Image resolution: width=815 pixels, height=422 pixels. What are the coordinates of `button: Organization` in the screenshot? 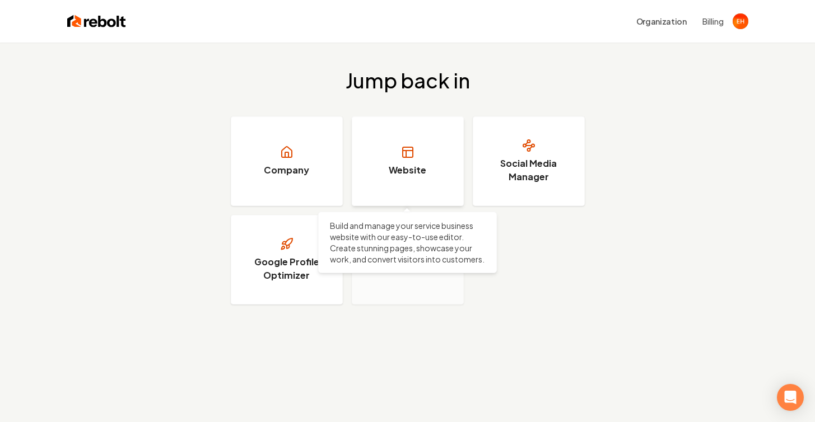 It's located at (661, 21).